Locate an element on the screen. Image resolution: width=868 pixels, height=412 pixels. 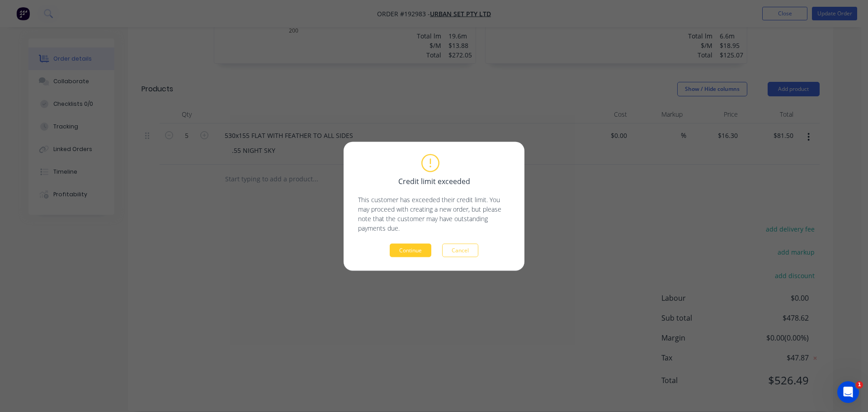
button: Cancel is located at coordinates (460, 250).